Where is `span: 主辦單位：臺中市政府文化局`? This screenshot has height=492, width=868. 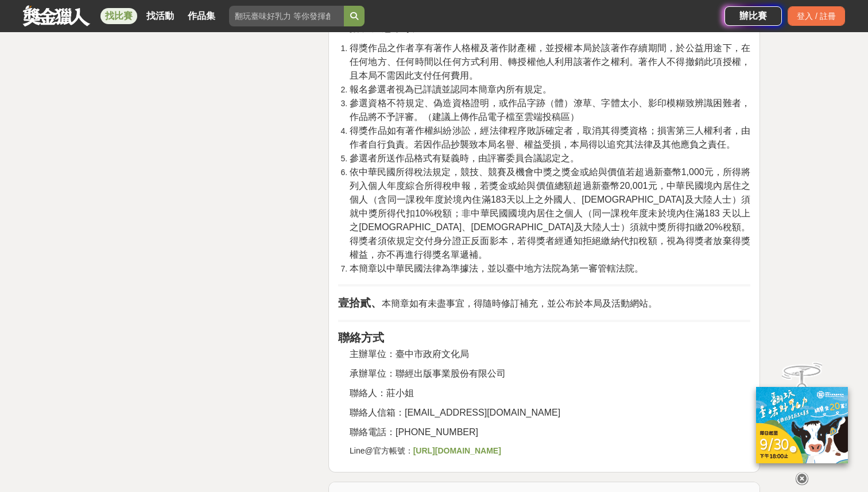 span: 主辦單位：臺中市政府文化局 is located at coordinates (409, 353).